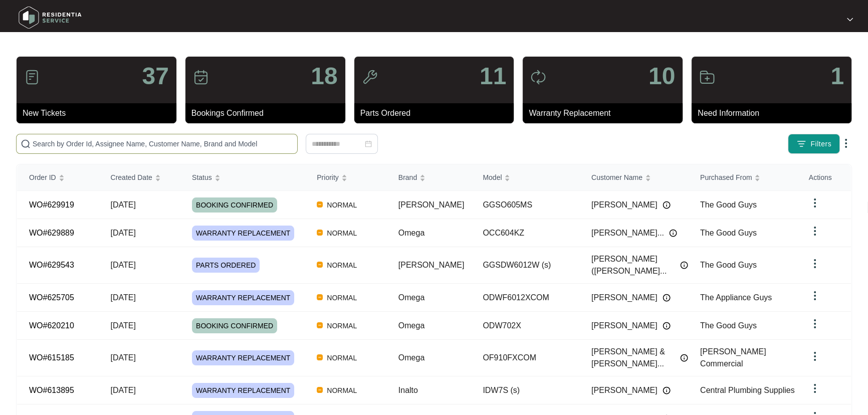 This screenshot has width=868, height=415. I want to click on td: ODW702X, so click(524, 326).